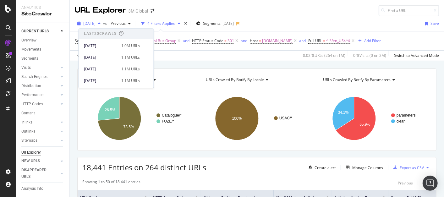  What do you see at coordinates (407, 168) in the screenshot?
I see `button: Export as CSV` at bounding box center [407, 168].